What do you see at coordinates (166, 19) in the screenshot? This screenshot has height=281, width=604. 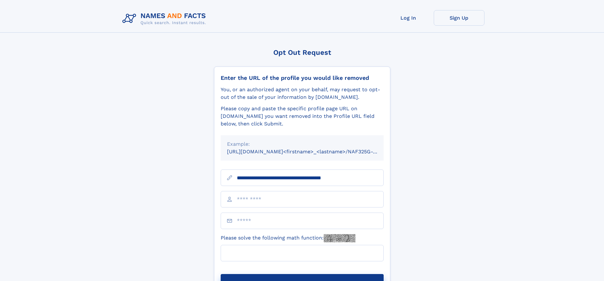 I see `img: Logo Names and Facts` at bounding box center [166, 19].